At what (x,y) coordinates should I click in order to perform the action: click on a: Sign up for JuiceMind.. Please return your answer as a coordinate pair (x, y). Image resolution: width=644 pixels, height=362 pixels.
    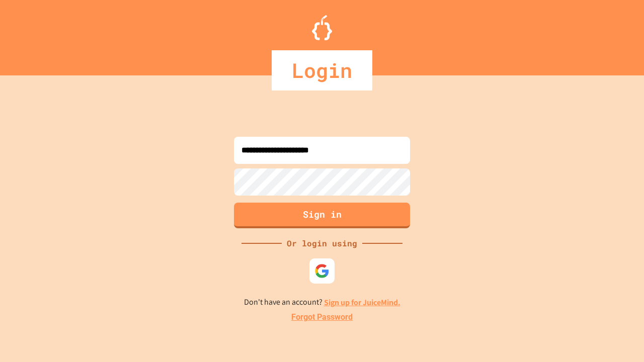
    Looking at the image, I should click on (362, 302).